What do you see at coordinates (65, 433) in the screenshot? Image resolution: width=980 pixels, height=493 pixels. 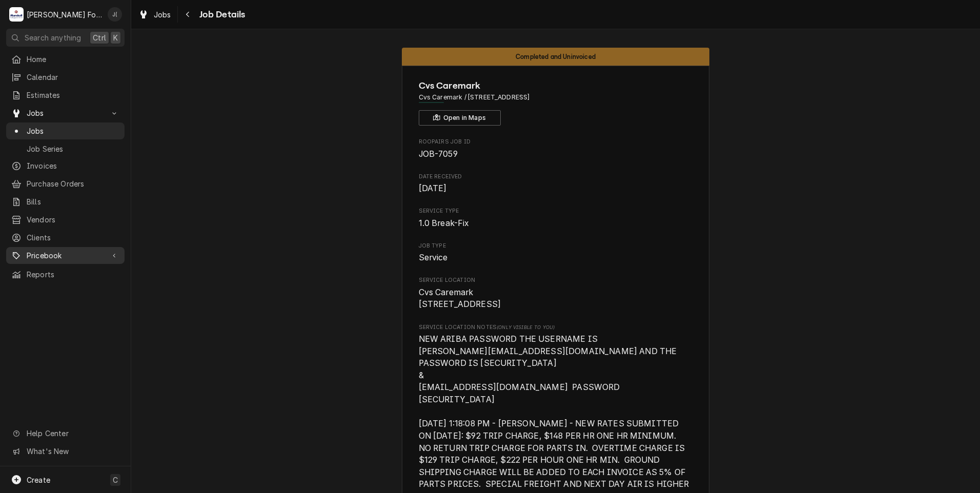 I see `a: Go to Help Center` at bounding box center [65, 433].